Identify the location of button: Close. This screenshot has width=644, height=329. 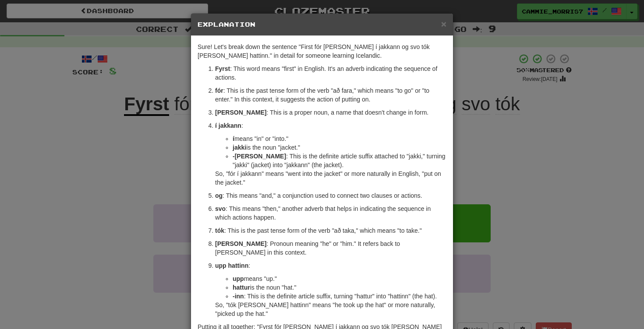
(444, 23).